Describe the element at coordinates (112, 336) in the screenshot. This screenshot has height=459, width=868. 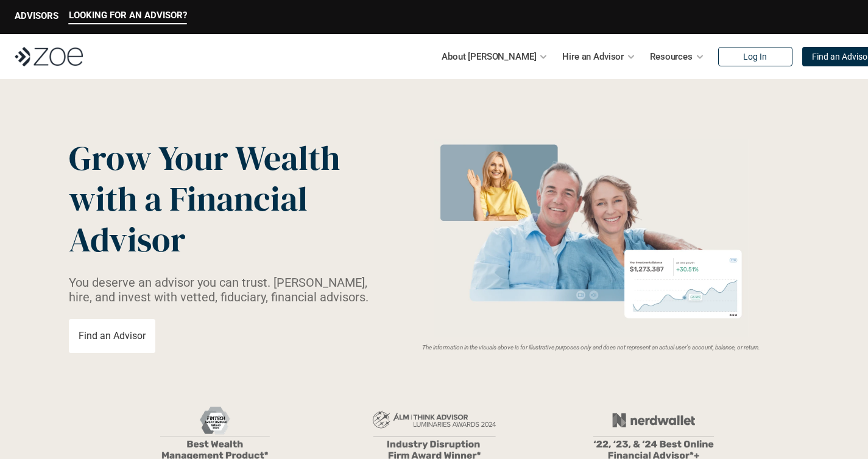
I see `a: Find an Advisor` at that location.